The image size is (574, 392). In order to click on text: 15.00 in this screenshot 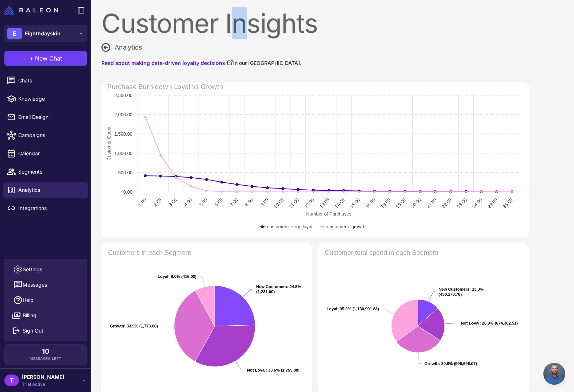, I will do `click(355, 203)`.